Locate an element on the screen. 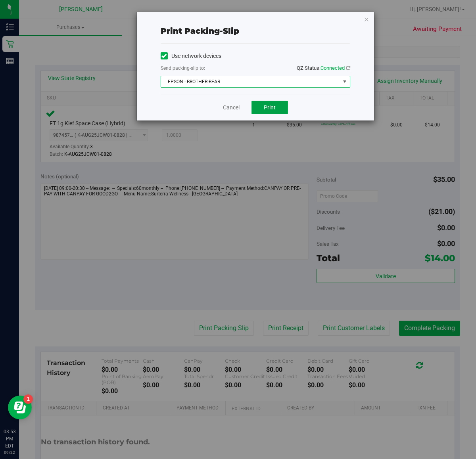 Image resolution: width=476 pixels, height=459 pixels. label: Send packing-slip to: is located at coordinates (183, 68).